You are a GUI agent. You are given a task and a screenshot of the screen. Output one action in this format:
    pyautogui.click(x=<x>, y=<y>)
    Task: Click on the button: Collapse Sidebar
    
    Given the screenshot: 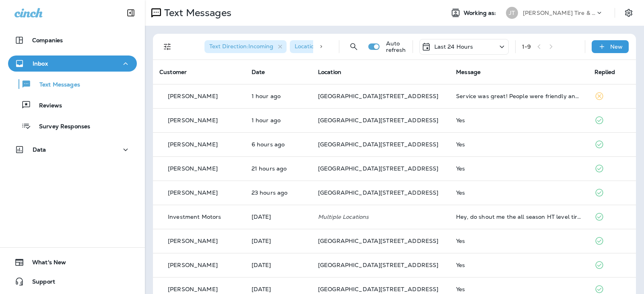 What is the action you would take?
    pyautogui.click(x=131, y=13)
    